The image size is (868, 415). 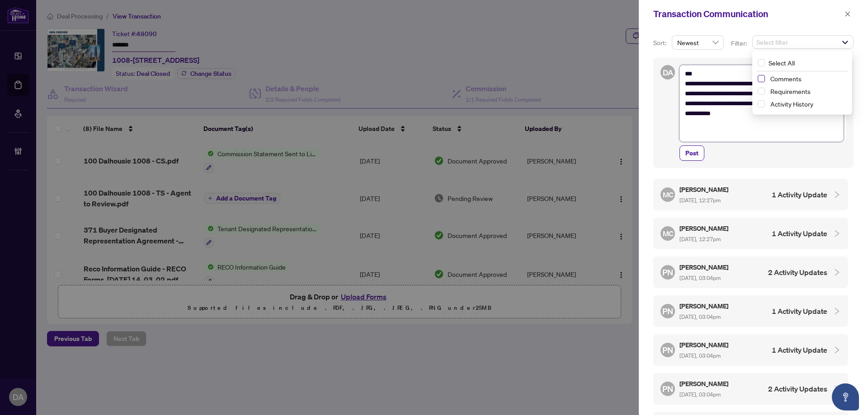 What do you see at coordinates (697, 43) in the screenshot?
I see `span: Newest` at bounding box center [697, 43].